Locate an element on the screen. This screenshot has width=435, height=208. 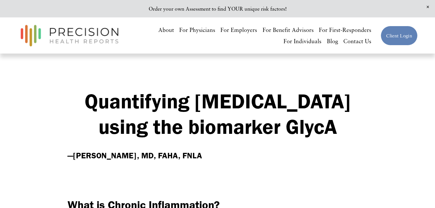
a: For First-Responders is located at coordinates (345, 30).